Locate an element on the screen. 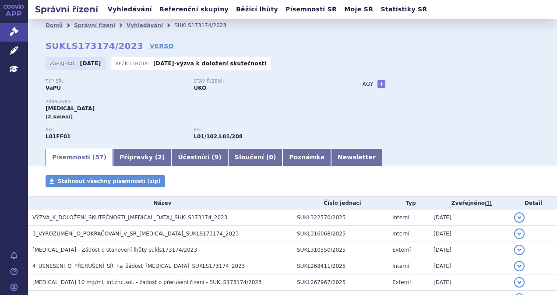 The height and width of the screenshot is (295, 557). a: Sloučení (0) is located at coordinates (255, 158).